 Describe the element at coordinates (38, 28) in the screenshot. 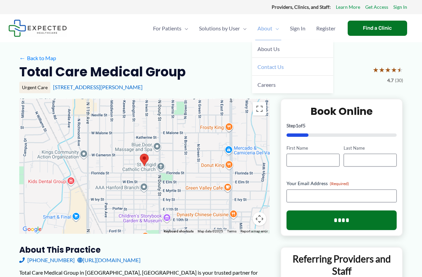

I see `img: Expected Healthcare Logo - side, dark font, small` at that location.